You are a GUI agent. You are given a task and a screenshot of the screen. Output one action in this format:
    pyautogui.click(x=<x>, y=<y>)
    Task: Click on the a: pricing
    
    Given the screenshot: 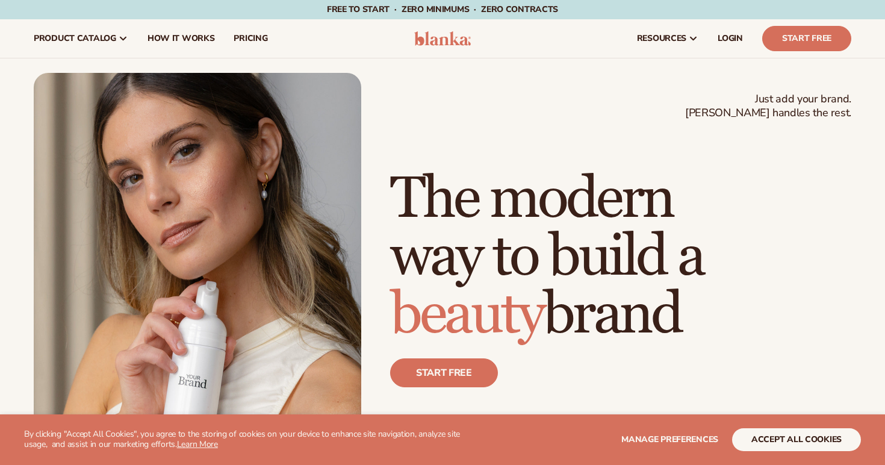 What is the action you would take?
    pyautogui.click(x=250, y=39)
    